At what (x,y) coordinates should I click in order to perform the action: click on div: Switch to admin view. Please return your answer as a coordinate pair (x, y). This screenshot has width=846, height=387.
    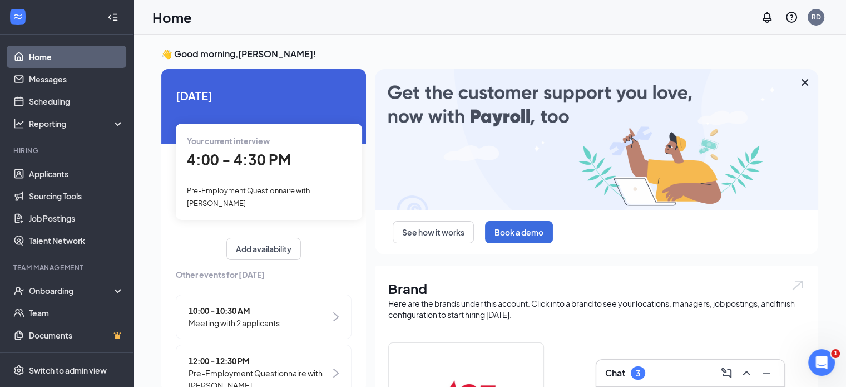
    Looking at the image, I should click on (68, 370).